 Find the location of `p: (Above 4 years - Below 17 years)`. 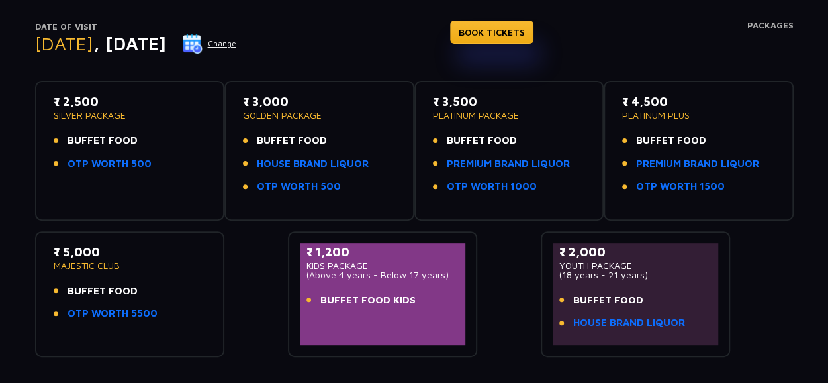

p: (Above 4 years - Below 17 years) is located at coordinates (383, 275).